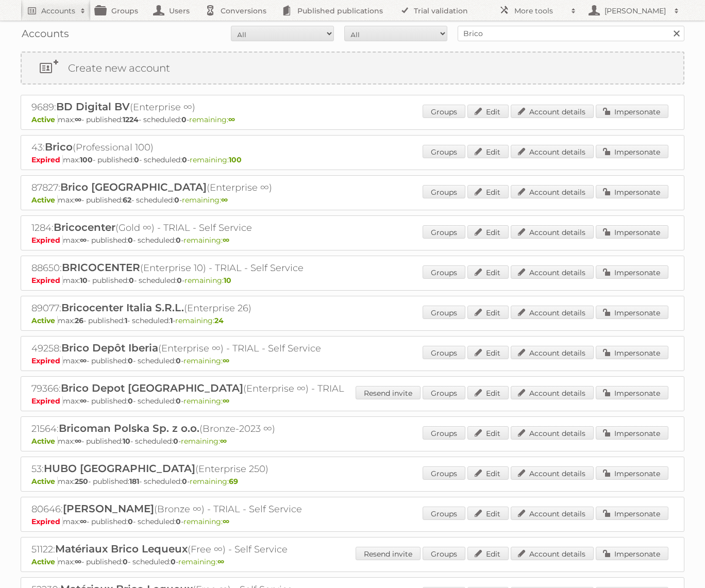  I want to click on h2: 9689: (Enterprise ∞), so click(211, 107).